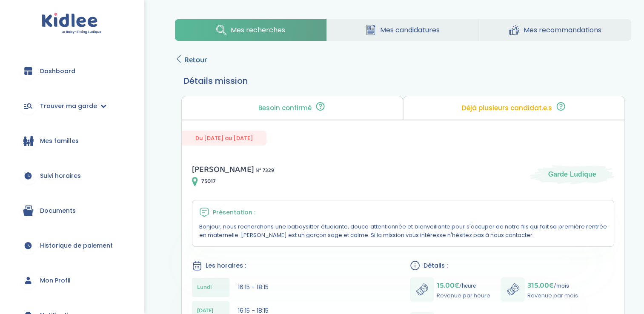 The width and height of the screenshot is (644, 314). Describe the element at coordinates (208, 181) in the screenshot. I see `span: 75017` at that location.